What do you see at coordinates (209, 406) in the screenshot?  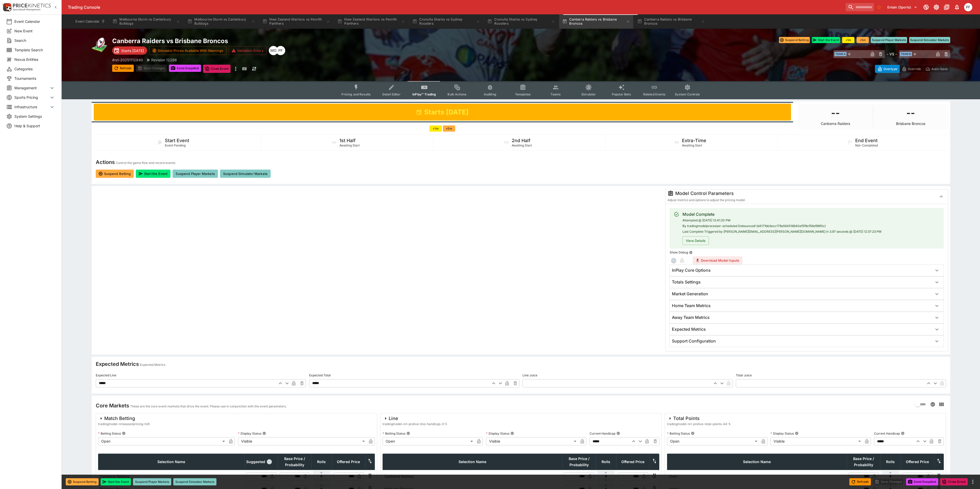 I see `p: These are the core event markets that drive the event. Please use in conjunction with the event p...` at bounding box center [209, 406].